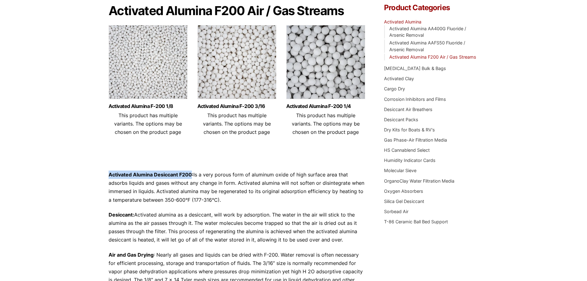  What do you see at coordinates (428, 46) in the screenshot?
I see `a: Activated Alumina AAFS50 Fluoride / Arsenic Removal` at bounding box center [428, 46].